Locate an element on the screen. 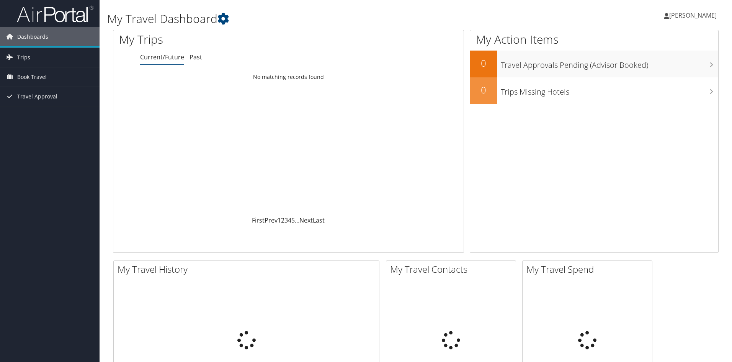 This screenshot has height=362, width=732. h2: My Travel History is located at coordinates (248, 269).